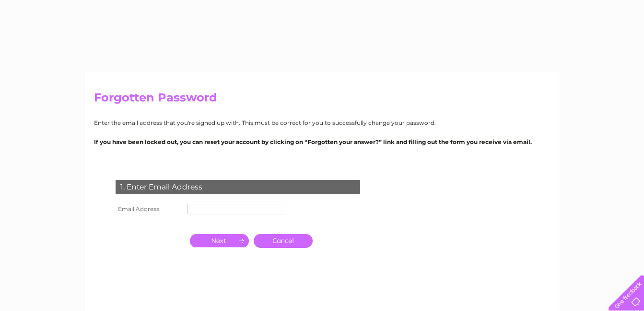 This screenshot has width=644, height=311. I want to click on th: Email Address, so click(149, 209).